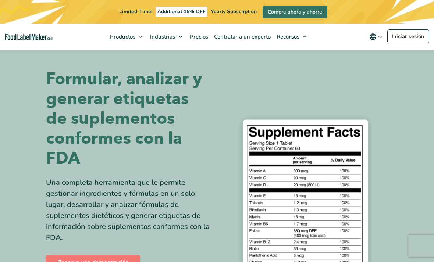 The height and width of the screenshot is (262, 434). I want to click on a: Productos, so click(126, 37).